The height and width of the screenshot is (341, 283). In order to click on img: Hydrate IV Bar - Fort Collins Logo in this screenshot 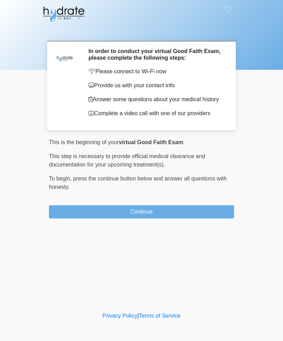, I will do `click(63, 14)`.